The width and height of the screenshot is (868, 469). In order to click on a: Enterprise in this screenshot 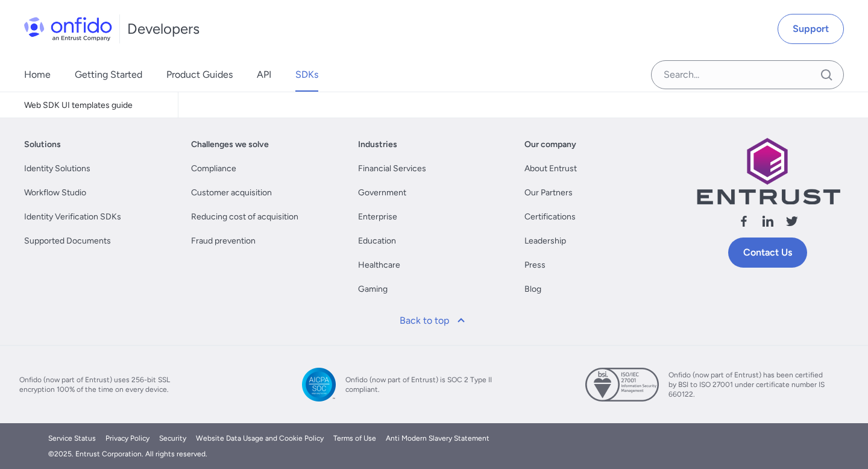, I will do `click(378, 218)`.